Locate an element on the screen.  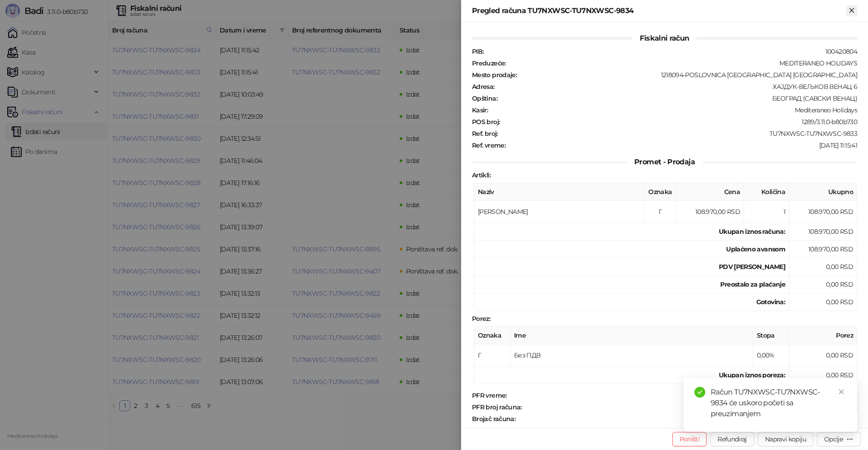
td: Без ПДВ is located at coordinates (631, 356).